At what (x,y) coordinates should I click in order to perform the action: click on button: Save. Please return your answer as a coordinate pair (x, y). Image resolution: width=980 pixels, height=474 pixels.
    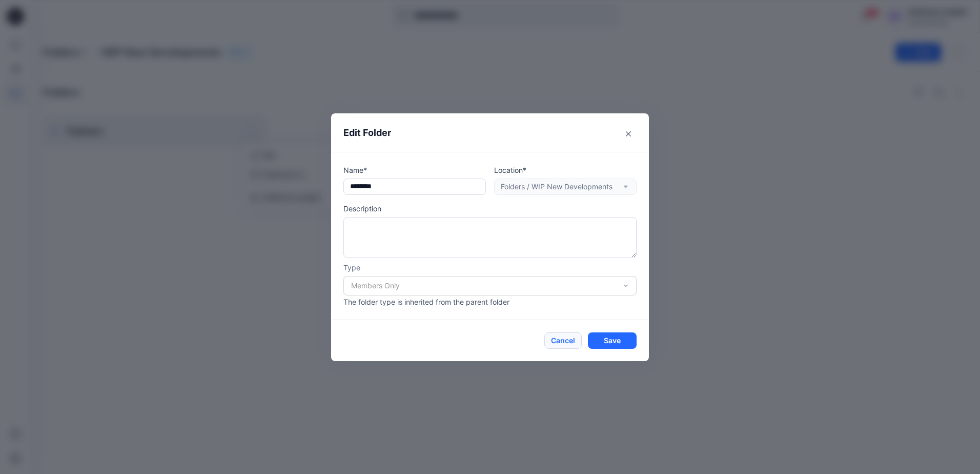
    Looking at the image, I should click on (612, 341).